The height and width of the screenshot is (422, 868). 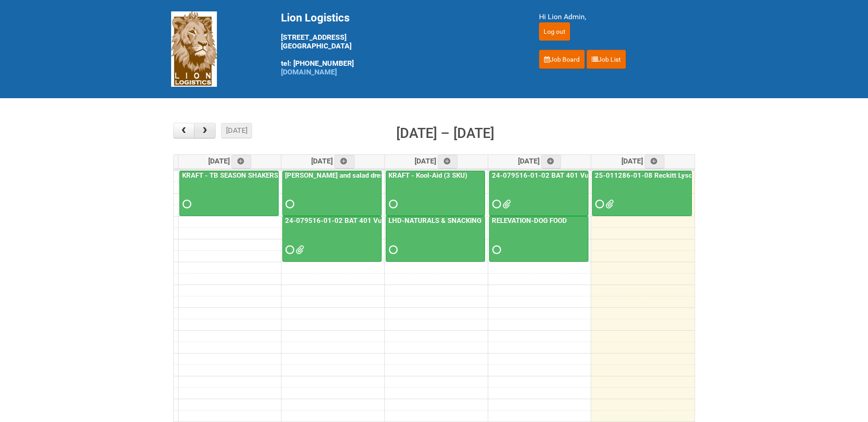 What do you see at coordinates (315, 18) in the screenshot?
I see `span: Lion Logistics` at bounding box center [315, 18].